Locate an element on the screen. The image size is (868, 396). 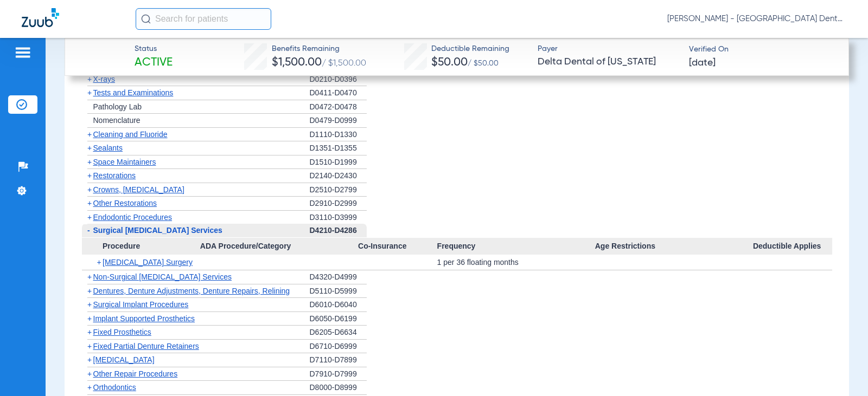
span: Sealants is located at coordinates (108, 148).